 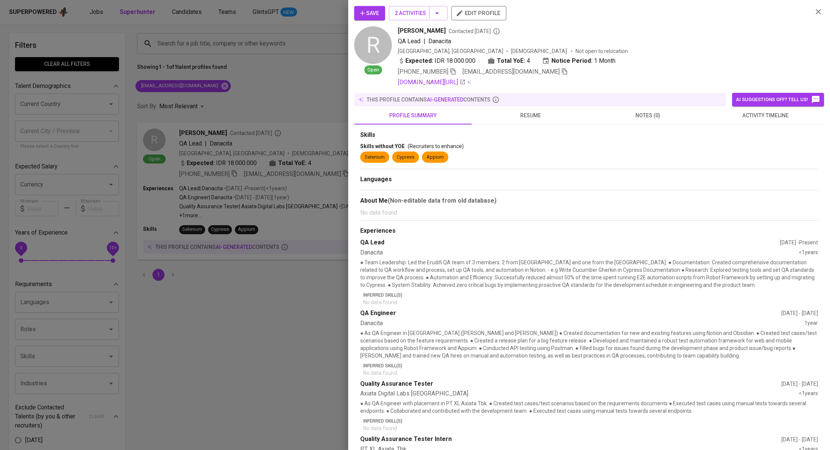 I want to click on span: 2 Activities, so click(x=418, y=13).